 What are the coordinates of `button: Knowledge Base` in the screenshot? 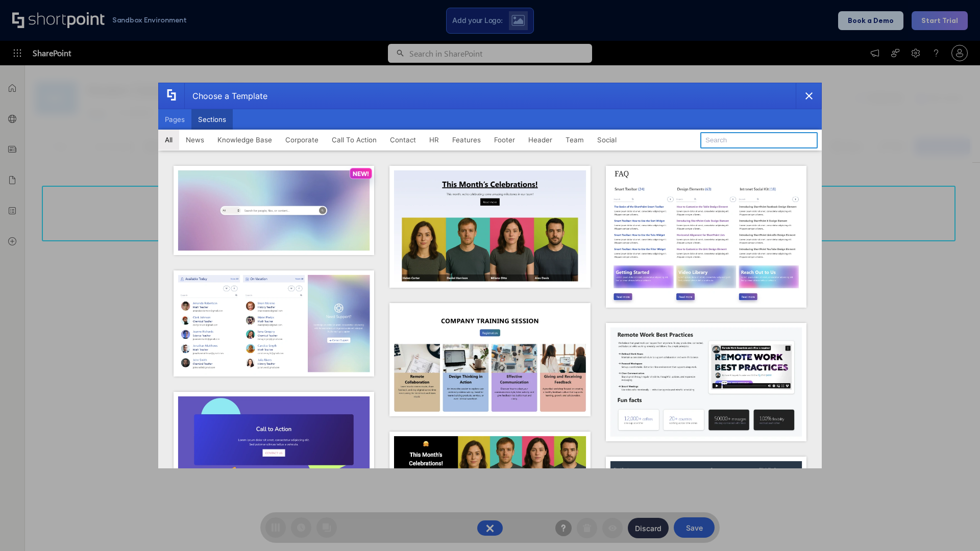 It's located at (245, 140).